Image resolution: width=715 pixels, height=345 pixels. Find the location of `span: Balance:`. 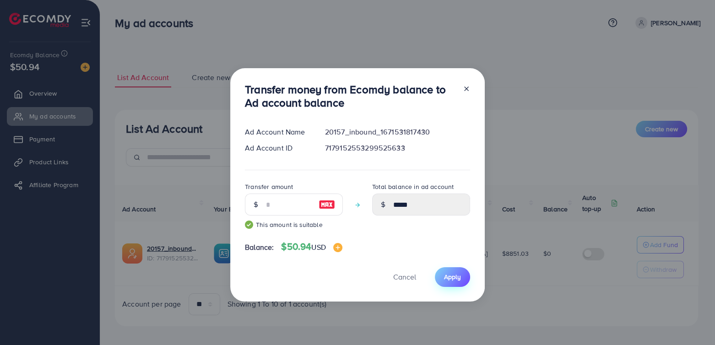

span: Balance: is located at coordinates (259, 247).